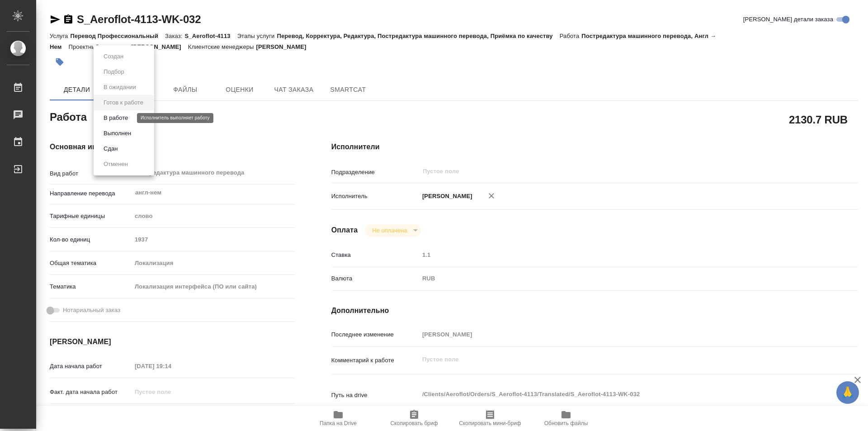 The height and width of the screenshot is (431, 868). What do you see at coordinates (116, 118) in the screenshot?
I see `button: В работе` at bounding box center [116, 118].